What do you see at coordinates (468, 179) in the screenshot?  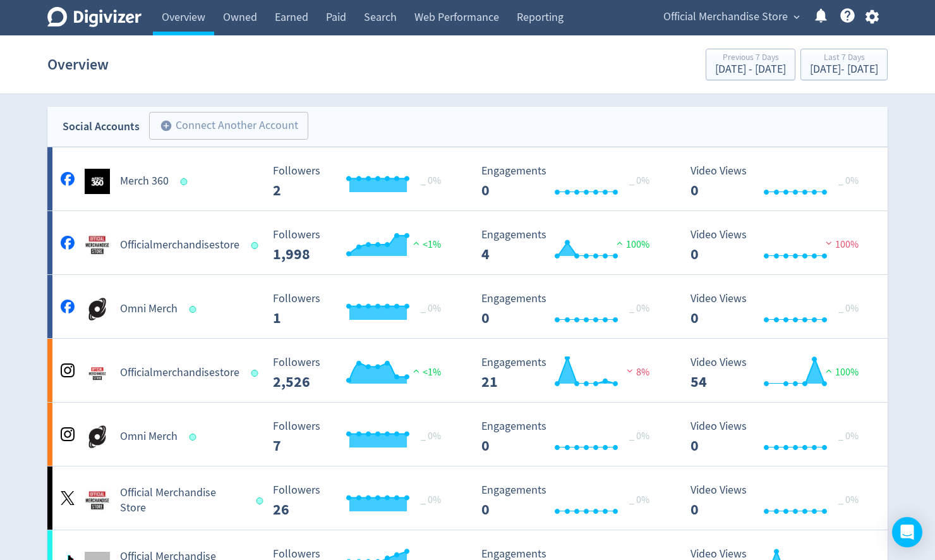 I see `a: Merch 360 undefinedMerch 360 Followers --- _ 0% Followers 2 Engagements 0 Engagements 0 _ 0% Vide...` at bounding box center [468, 179].